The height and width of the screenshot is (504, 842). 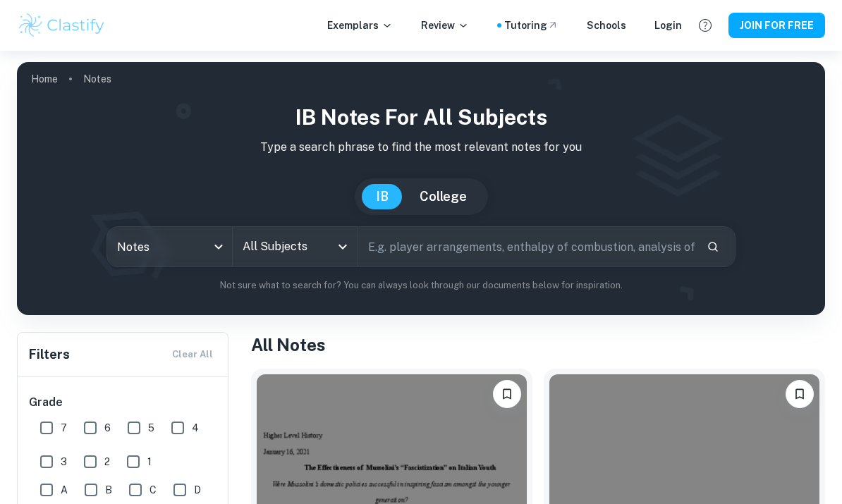 I want to click on span: 3, so click(x=64, y=461).